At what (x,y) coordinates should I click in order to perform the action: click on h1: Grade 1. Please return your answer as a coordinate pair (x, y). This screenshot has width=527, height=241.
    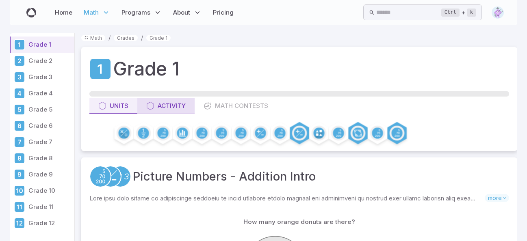
    Looking at the image, I should click on (146, 69).